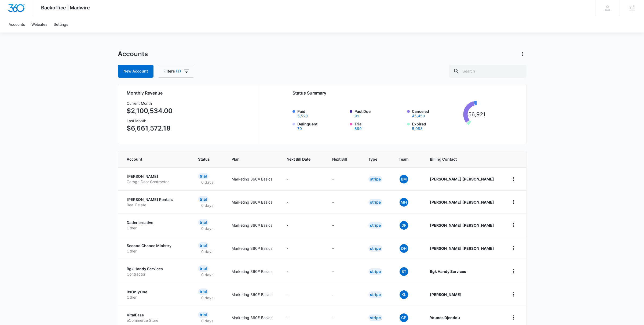 The image size is (644, 325). Describe the element at coordinates (61, 24) in the screenshot. I see `a: Settings` at that location.